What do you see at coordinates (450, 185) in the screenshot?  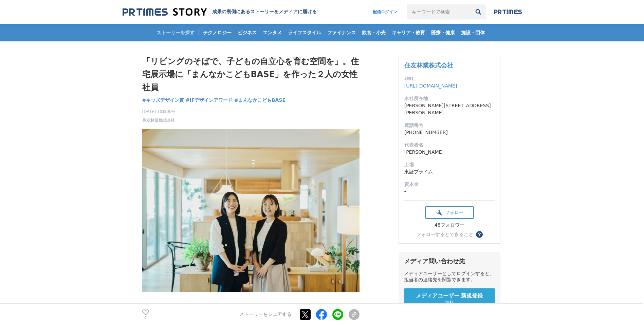 I see `dt: 資本金` at bounding box center [450, 185].